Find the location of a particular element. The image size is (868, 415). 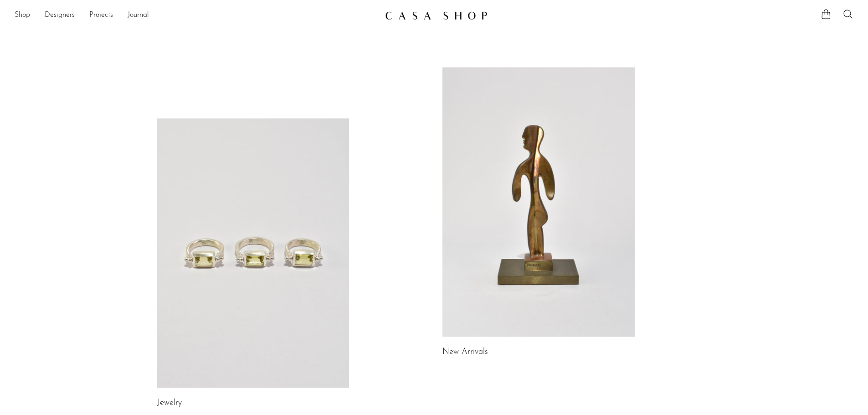

a: Jewelry is located at coordinates (170, 403).